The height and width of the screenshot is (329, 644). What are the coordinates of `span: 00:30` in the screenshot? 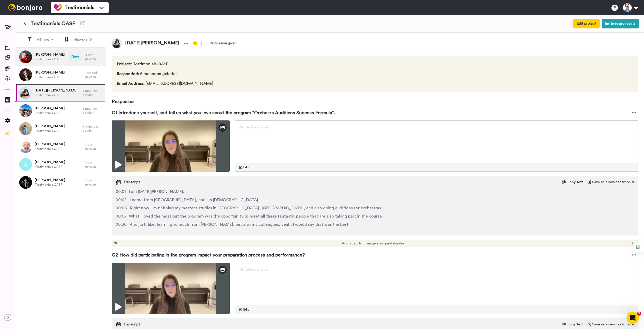 It's located at (121, 225).